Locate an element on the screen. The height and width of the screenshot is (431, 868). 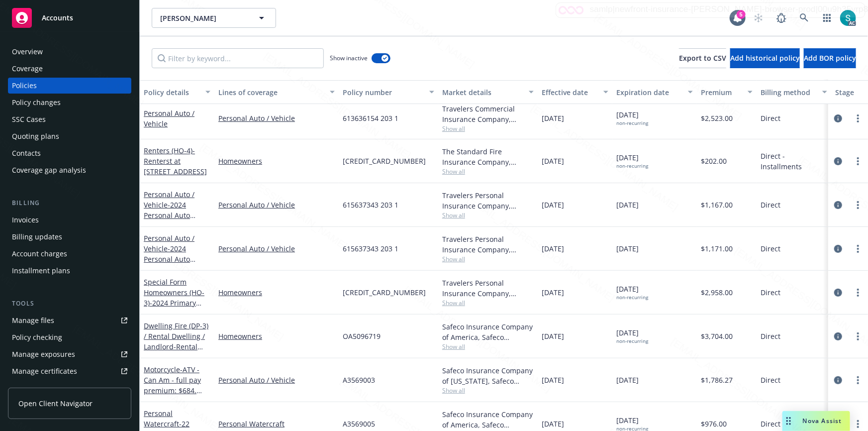
a: Installment plans is located at coordinates (69, 271).